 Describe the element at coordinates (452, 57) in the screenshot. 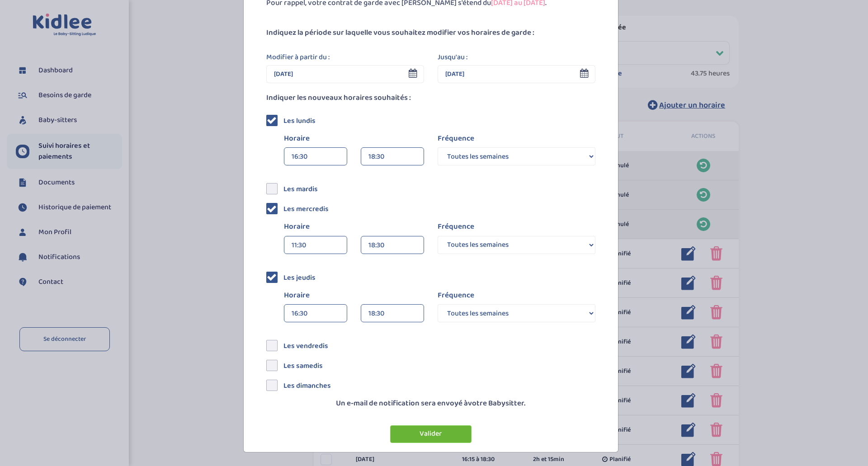

I see `span: Jusqu'au :` at that location.